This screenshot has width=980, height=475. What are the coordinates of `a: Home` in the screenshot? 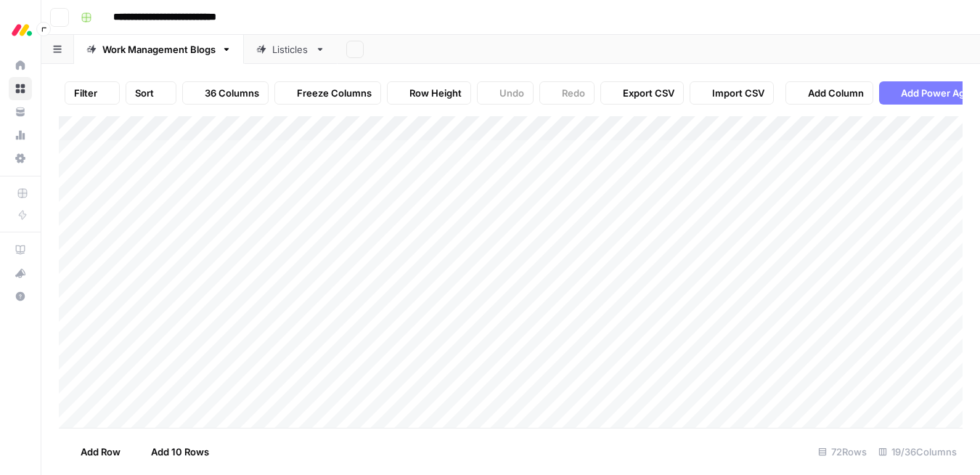 It's located at (20, 65).